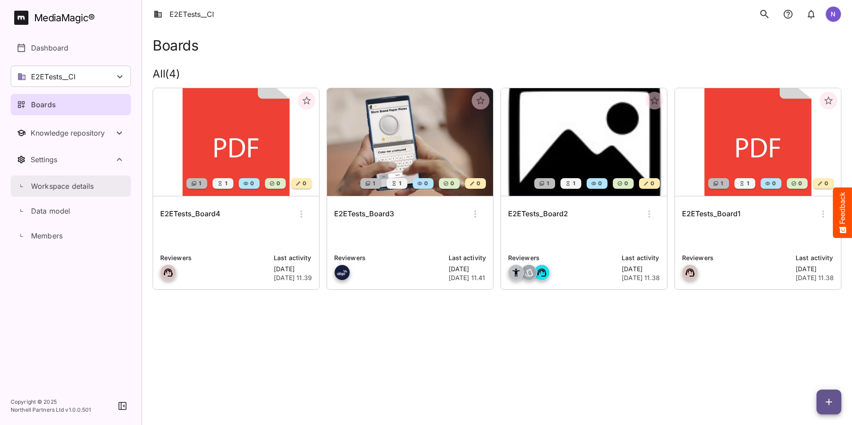 The height and width of the screenshot is (425, 852). What do you see at coordinates (711, 214) in the screenshot?
I see `h6: E2ETests_Board1` at bounding box center [711, 214].